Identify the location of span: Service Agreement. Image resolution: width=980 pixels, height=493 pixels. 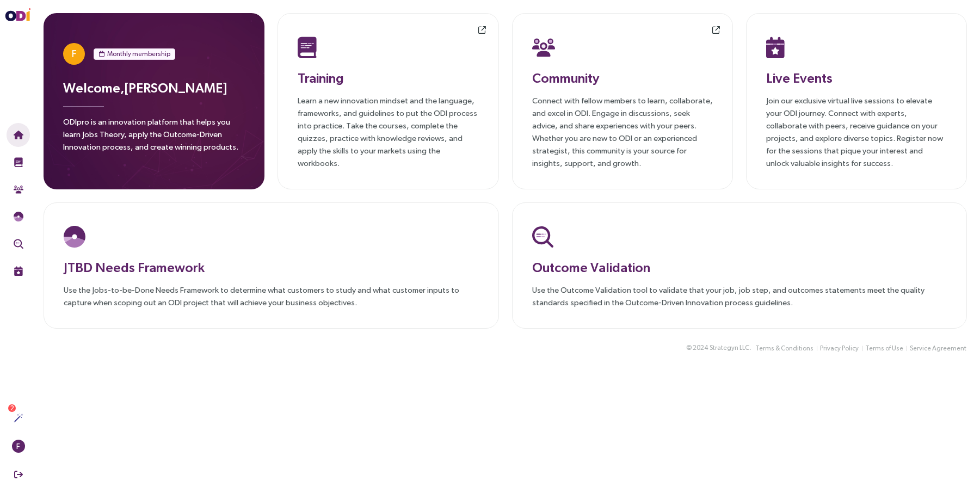
(938, 348).